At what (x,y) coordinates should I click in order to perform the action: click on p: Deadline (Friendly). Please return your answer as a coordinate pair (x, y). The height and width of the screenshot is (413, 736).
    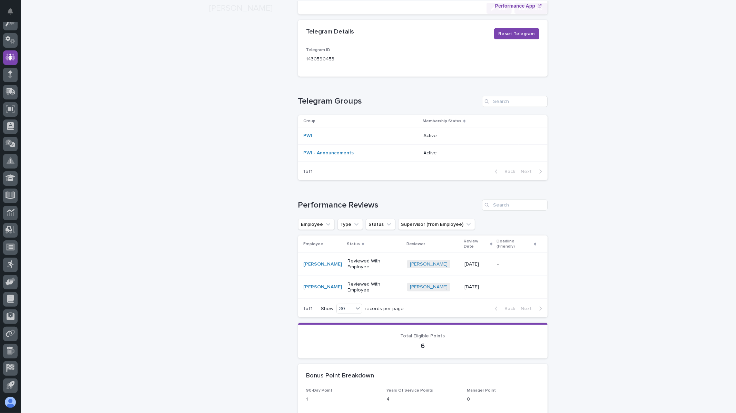
    Looking at the image, I should click on (515, 244).